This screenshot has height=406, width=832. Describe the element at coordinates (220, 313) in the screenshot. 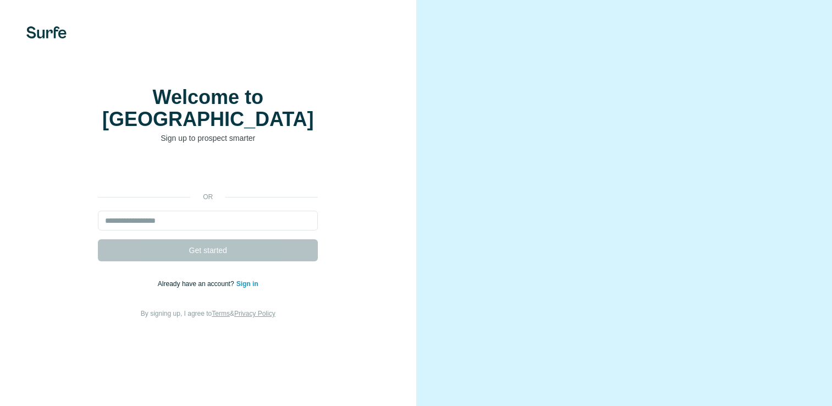

I see `a: Terms` at that location.